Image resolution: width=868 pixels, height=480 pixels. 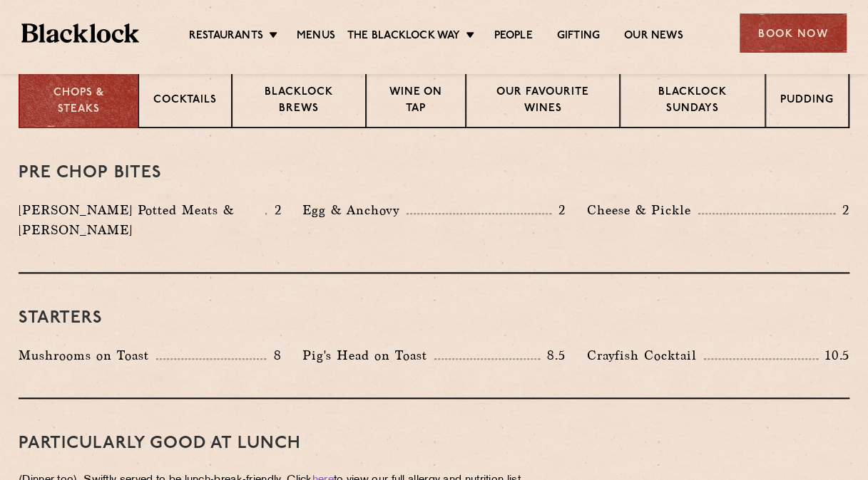 I want to click on a: Menus, so click(x=316, y=37).